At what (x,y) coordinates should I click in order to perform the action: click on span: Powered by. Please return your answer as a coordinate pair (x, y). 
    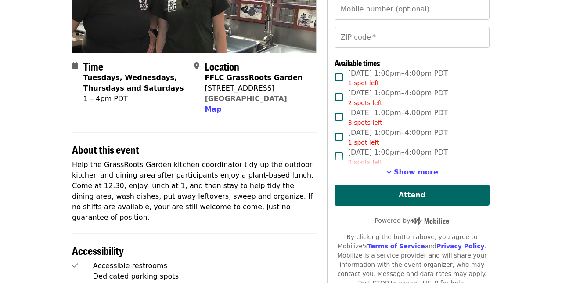
    Looking at the image, I should click on (412, 220).